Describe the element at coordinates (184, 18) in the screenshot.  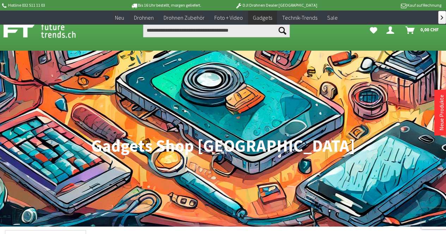
I see `span: Drohnen Zubehör` at that location.